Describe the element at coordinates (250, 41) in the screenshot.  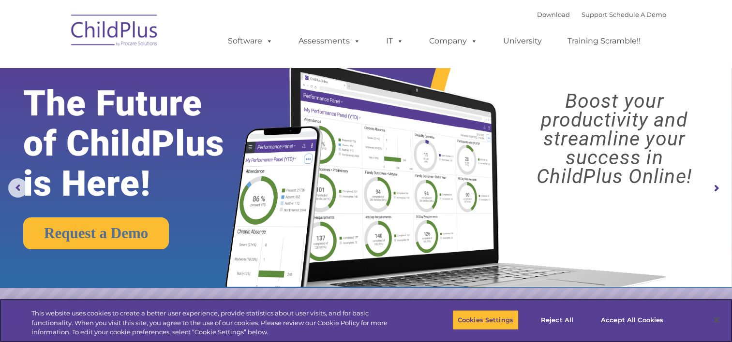
I see `a: Software` at that location.